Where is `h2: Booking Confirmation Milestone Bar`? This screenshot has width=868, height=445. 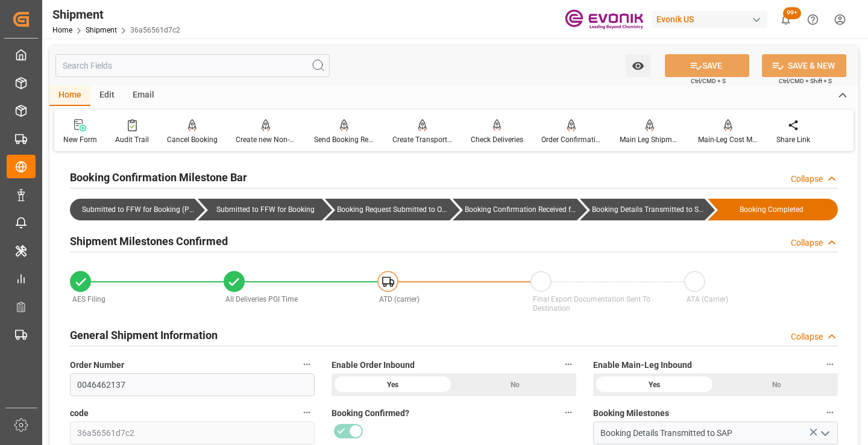
h2: Booking Confirmation Milestone Bar is located at coordinates (158, 177).